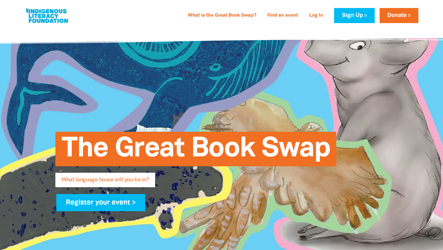 Image resolution: width=443 pixels, height=250 pixels. What do you see at coordinates (195, 151) in the screenshot?
I see `span: The Great Book Swap` at bounding box center [195, 151].